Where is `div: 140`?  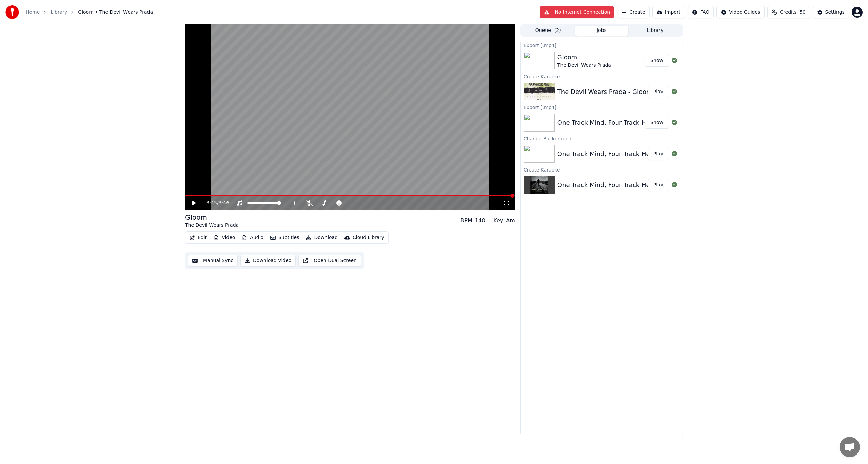 div: 140 is located at coordinates (480, 220).